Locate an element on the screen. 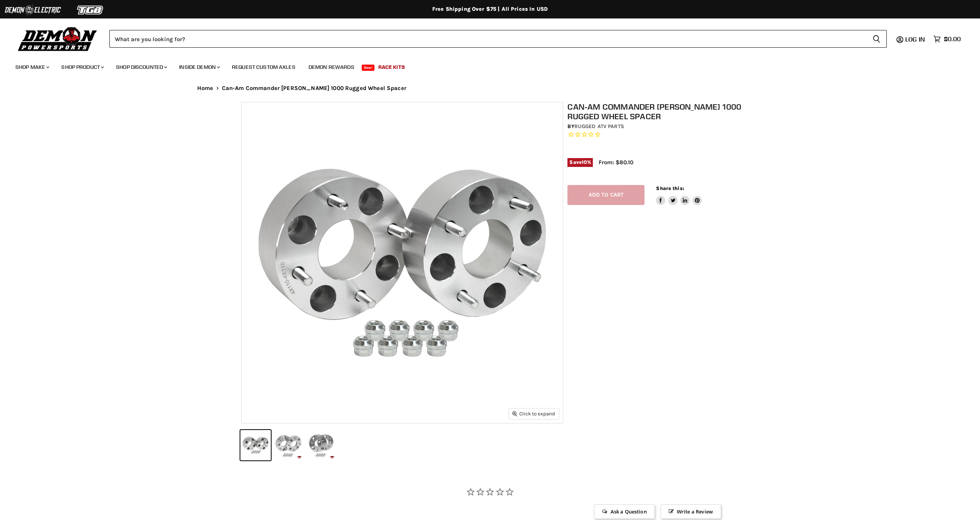 The width and height of the screenshot is (980, 520). span: Write a Review is located at coordinates (690, 512).